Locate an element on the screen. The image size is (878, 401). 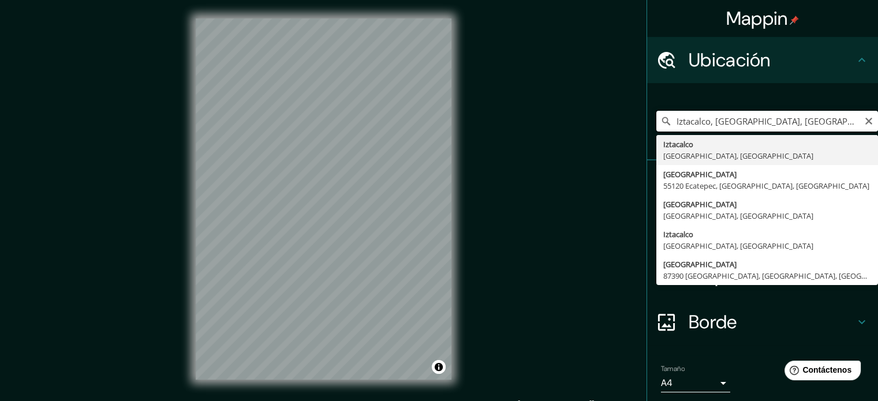
font: Ubicación is located at coordinates (730, 60).